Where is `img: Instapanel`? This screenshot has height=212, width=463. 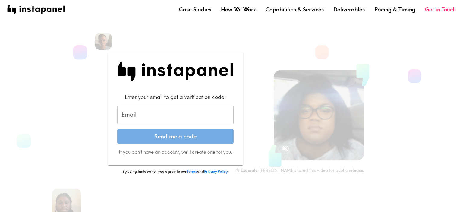
img: Instapanel is located at coordinates (175, 71).